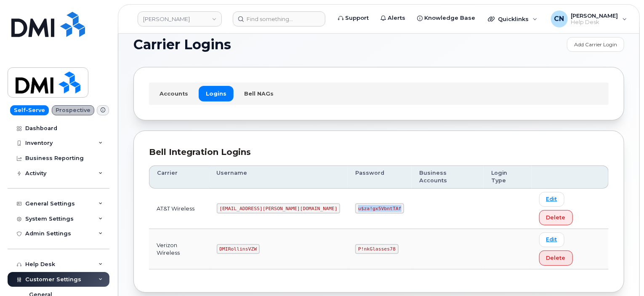 Image resolution: width=644 pixels, height=296 pixels. Describe the element at coordinates (216, 93) in the screenshot. I see `a: Logins` at that location.